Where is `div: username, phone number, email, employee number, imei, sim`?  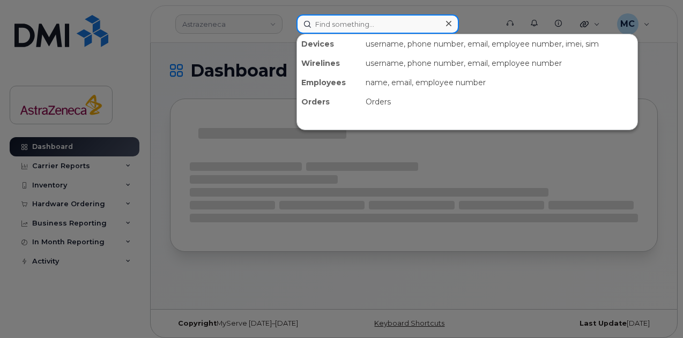 div: username, phone number, email, employee number, imei, sim is located at coordinates (499, 44).